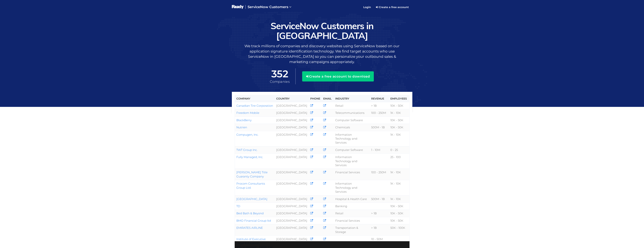 This screenshot has width=644, height=248. I want to click on a: Login, so click(367, 7).